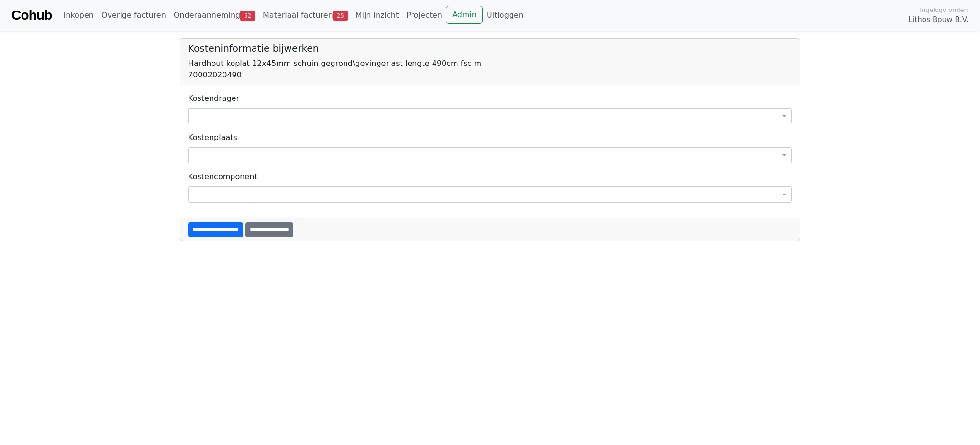 This screenshot has height=445, width=980. Describe the element at coordinates (490, 64) in the screenshot. I see `div: Hardhout koplat 12x45mm schuin gegrond\gevingerlast lengte 490cm fsc m` at that location.